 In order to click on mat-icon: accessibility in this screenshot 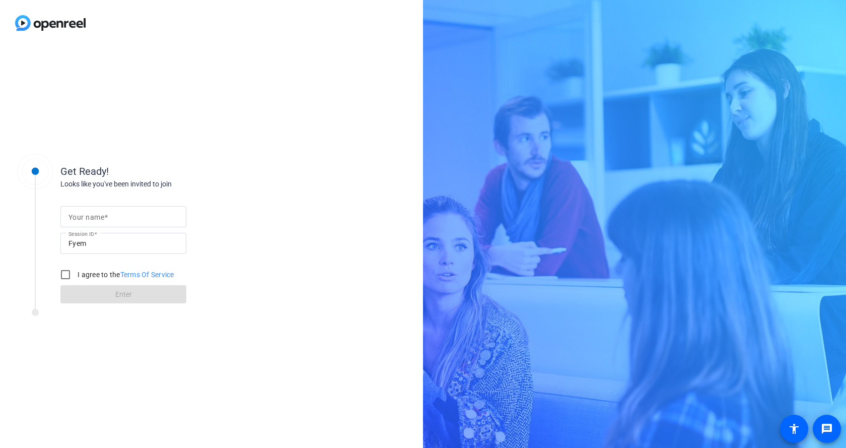, I will do `click(794, 429)`.